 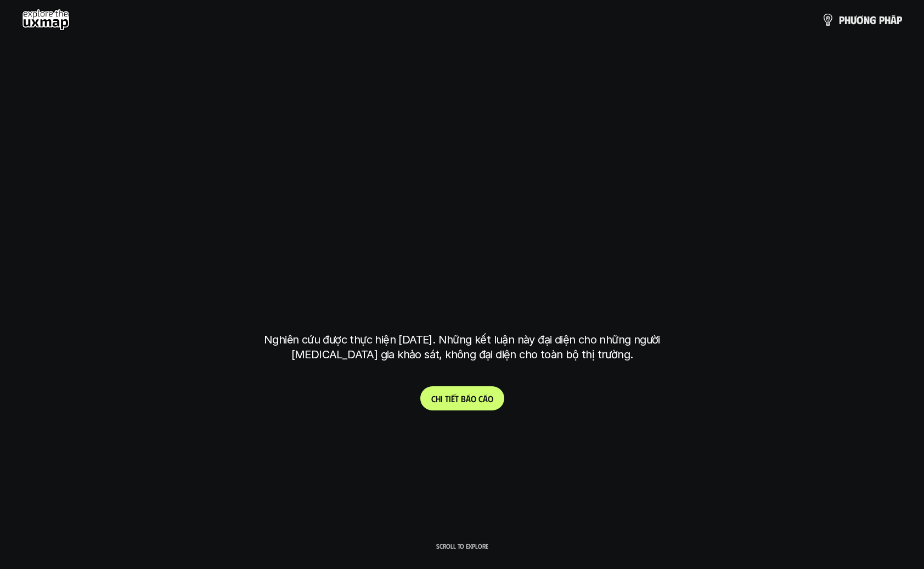 What do you see at coordinates (873, 20) in the screenshot?
I see `span: g` at bounding box center [873, 20].